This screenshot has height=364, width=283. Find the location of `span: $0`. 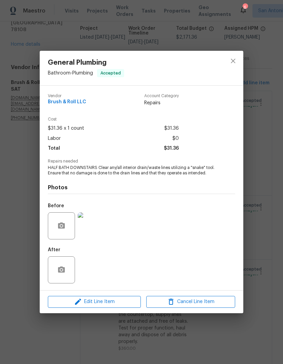

span: $0 is located at coordinates (175, 139).